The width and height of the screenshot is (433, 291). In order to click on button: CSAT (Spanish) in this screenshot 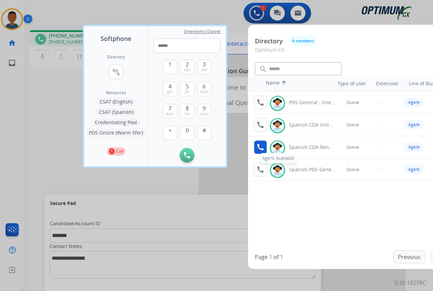, I will do `click(116, 112)`.